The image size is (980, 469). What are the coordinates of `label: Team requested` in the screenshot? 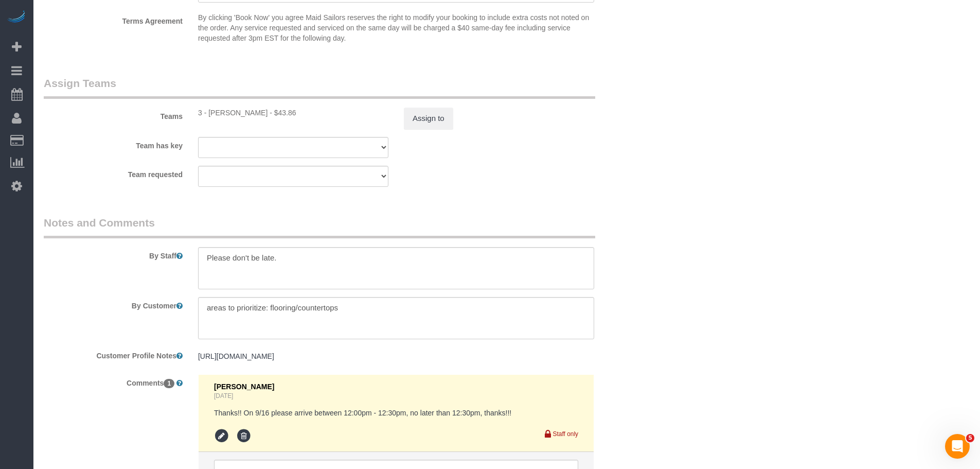 It's located at (113, 172).